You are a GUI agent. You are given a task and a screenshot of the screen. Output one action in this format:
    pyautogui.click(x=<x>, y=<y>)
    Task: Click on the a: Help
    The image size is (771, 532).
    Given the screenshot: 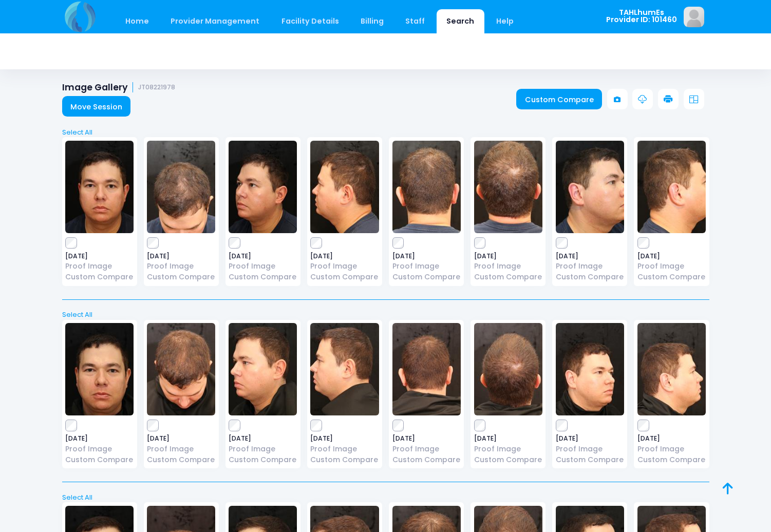 What is the action you would take?
    pyautogui.click(x=504, y=21)
    